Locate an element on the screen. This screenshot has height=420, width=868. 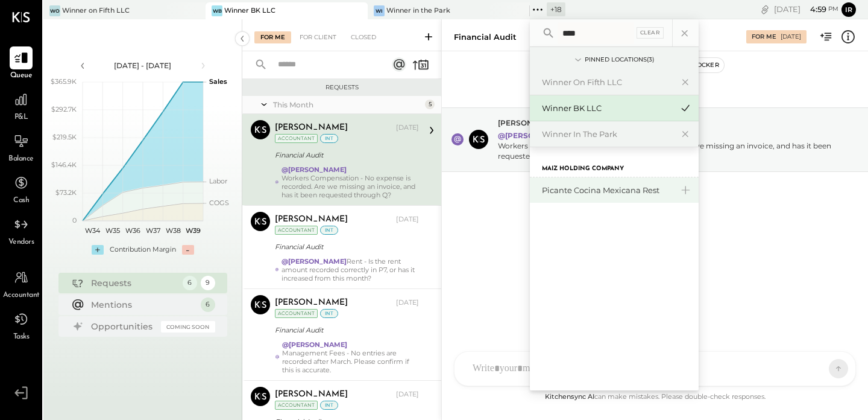
span: 4 : 59 is located at coordinates (814, 9).